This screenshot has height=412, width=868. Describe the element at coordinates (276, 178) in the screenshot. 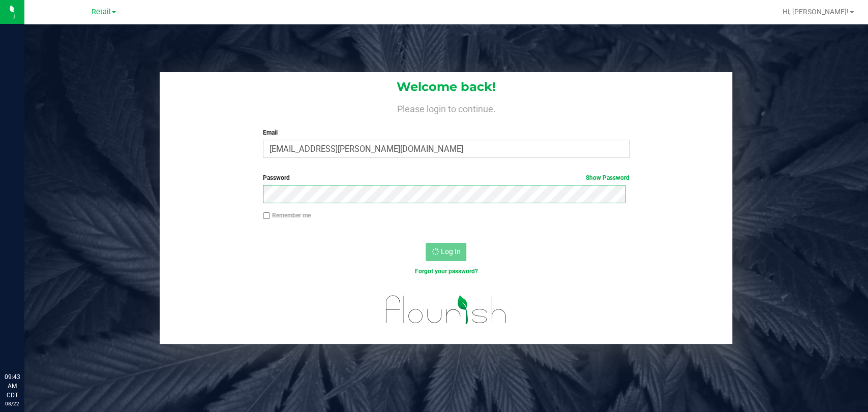

I see `span: Password` at that location.